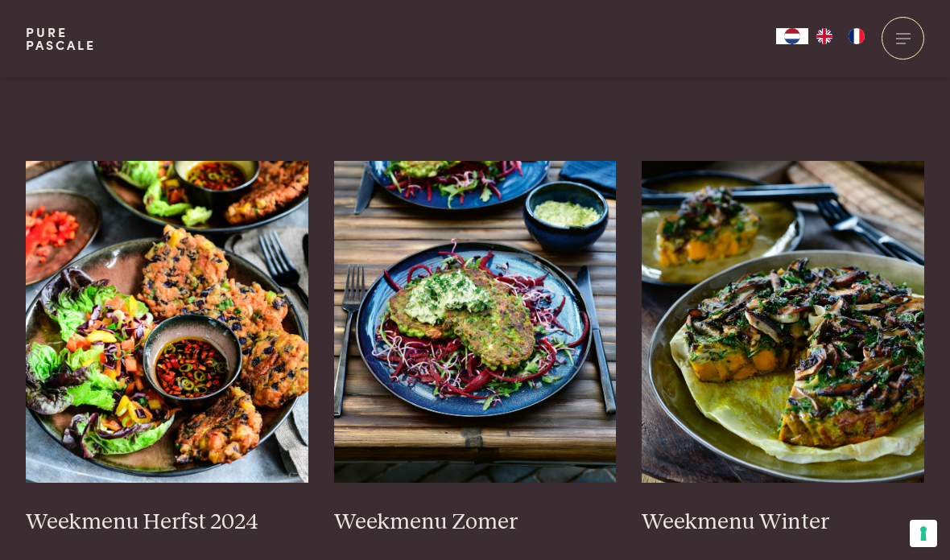  I want to click on ul: Language list, so click(840, 36).